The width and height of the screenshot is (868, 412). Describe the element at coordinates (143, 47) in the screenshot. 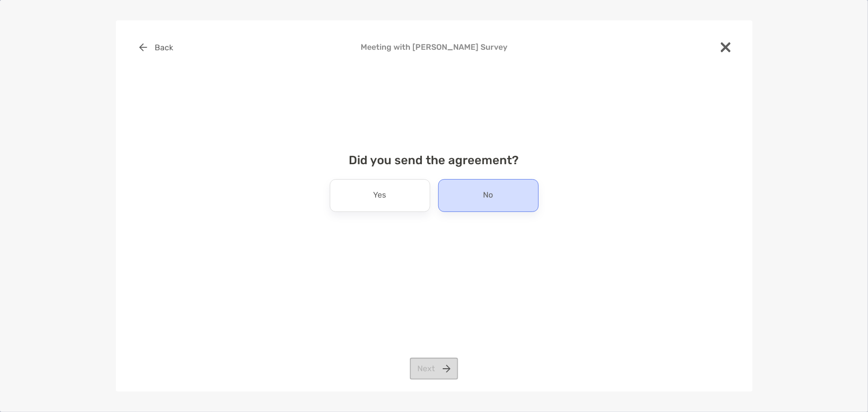

I see `img: button icon` at that location.